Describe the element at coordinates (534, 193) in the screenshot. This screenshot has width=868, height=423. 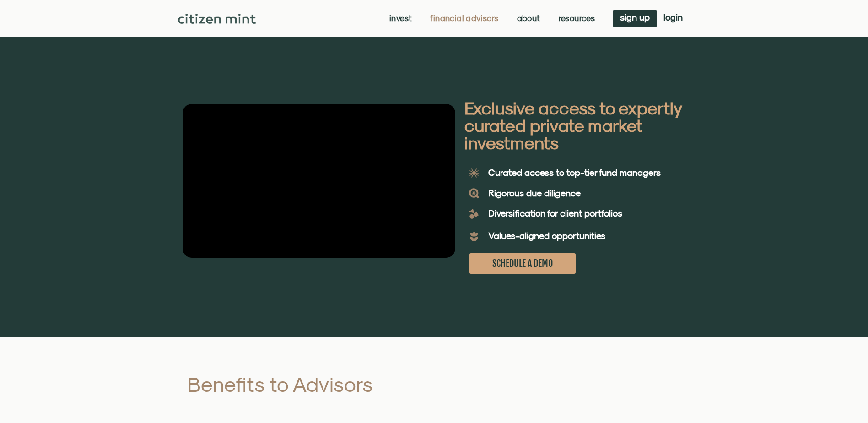
I see `b: Rigorous due diligence` at that location.